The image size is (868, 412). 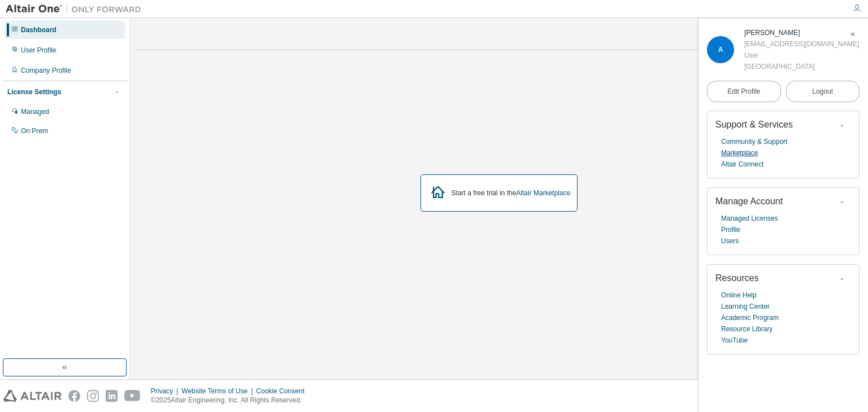 I want to click on div: Dashboard, so click(x=39, y=30).